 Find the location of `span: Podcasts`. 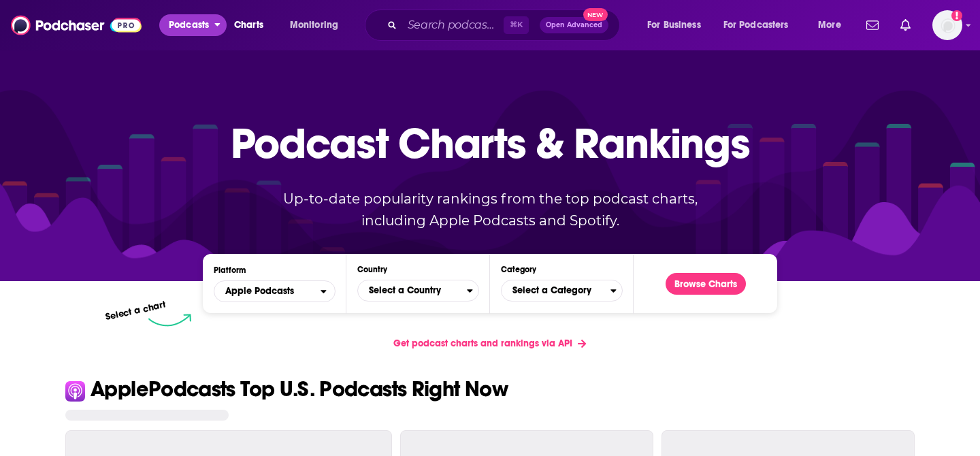

span: Podcasts is located at coordinates (189, 26).